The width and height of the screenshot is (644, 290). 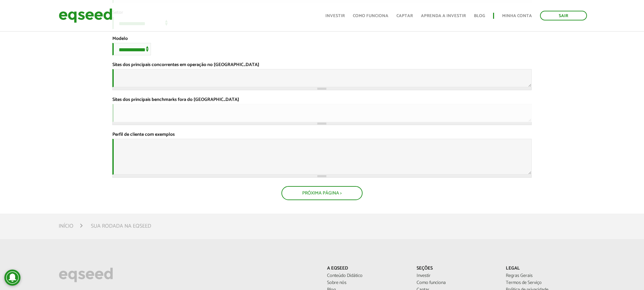 What do you see at coordinates (120, 39) in the screenshot?
I see `label: Modelo` at bounding box center [120, 39].